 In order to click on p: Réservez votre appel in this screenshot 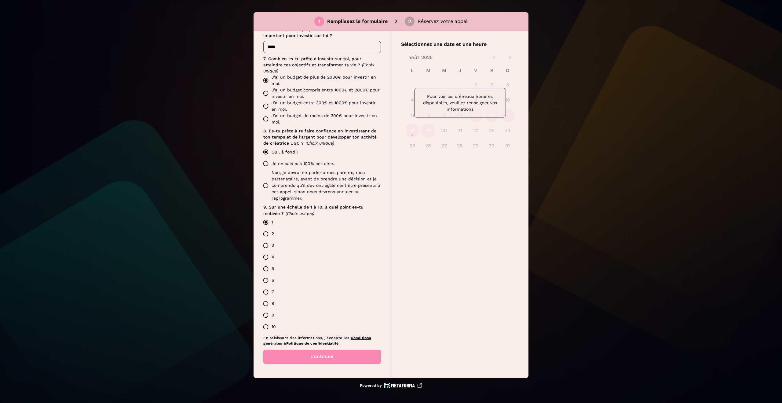, I will do `click(443, 21)`.